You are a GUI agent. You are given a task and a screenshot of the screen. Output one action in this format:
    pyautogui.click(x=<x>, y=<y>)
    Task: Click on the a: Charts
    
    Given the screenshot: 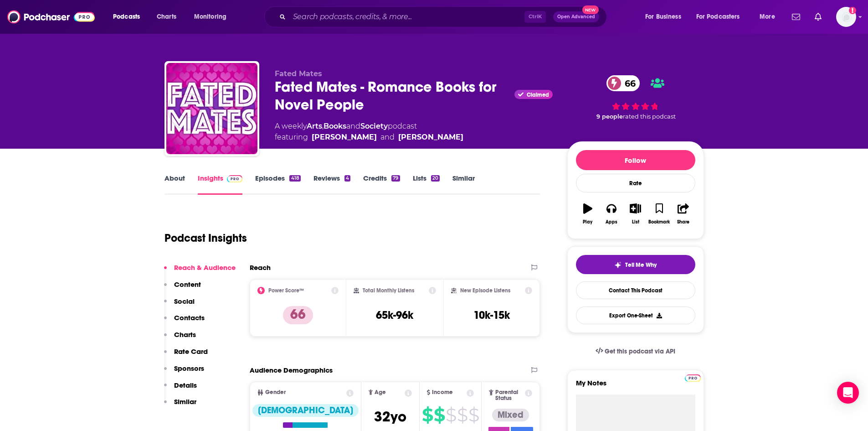 What is the action you would take?
    pyautogui.click(x=167, y=17)
    